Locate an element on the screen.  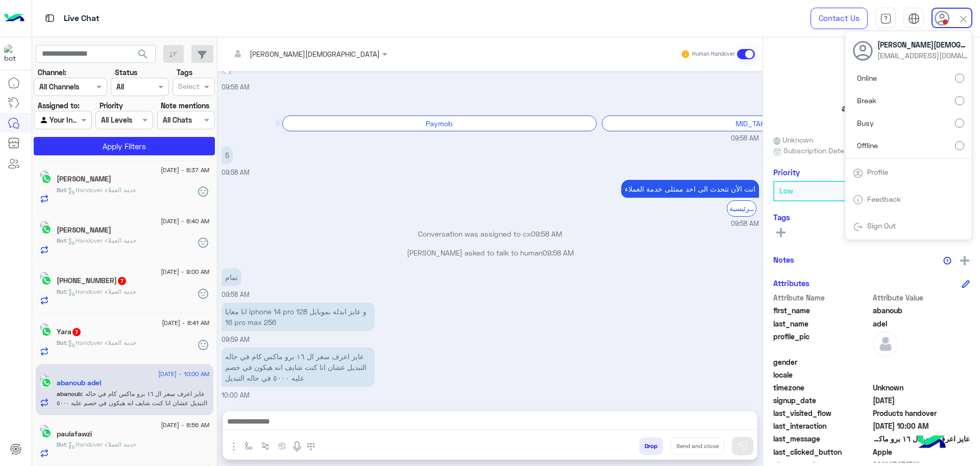
span: abanoub is located at coordinates (69, 393).